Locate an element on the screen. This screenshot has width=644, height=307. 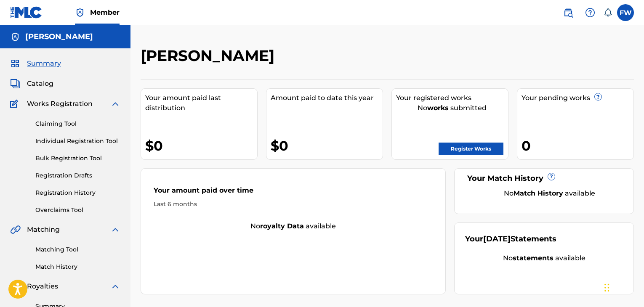
img: search is located at coordinates (568, 13).